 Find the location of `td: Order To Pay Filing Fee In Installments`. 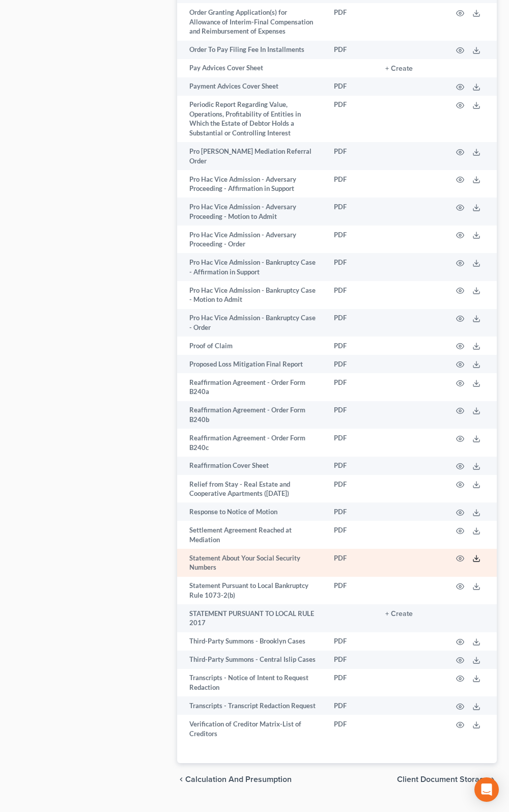

td: Order To Pay Filing Fee In Installments is located at coordinates (251, 50).